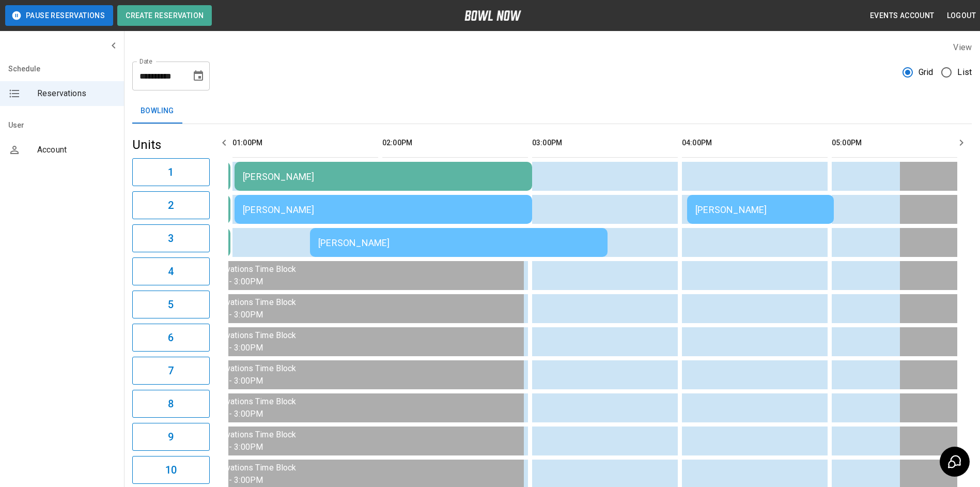 This screenshot has width=980, height=487. What do you see at coordinates (171, 470) in the screenshot?
I see `button: 10` at bounding box center [171, 470].